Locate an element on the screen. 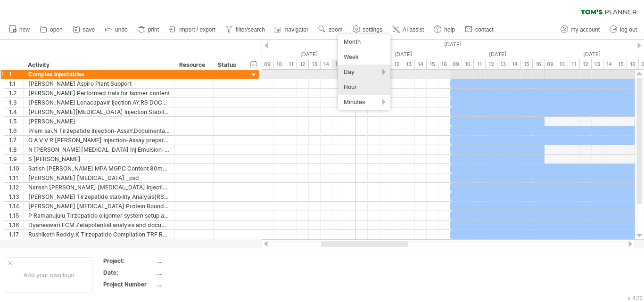 The height and width of the screenshot is (302, 644). div: 1.11 is located at coordinates (16, 177).